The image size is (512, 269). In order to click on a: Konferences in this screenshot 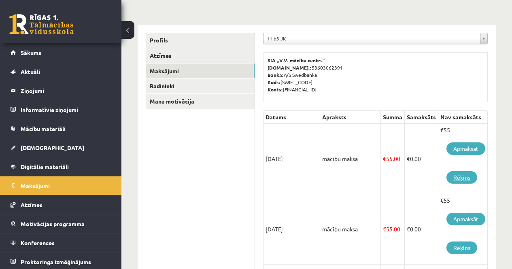, I will do `click(61, 243)`.